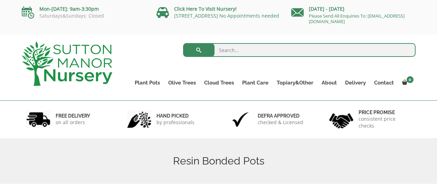 The height and width of the screenshot is (190, 437). What do you see at coordinates (299, 50) in the screenshot?
I see `input: Search...` at bounding box center [299, 50].